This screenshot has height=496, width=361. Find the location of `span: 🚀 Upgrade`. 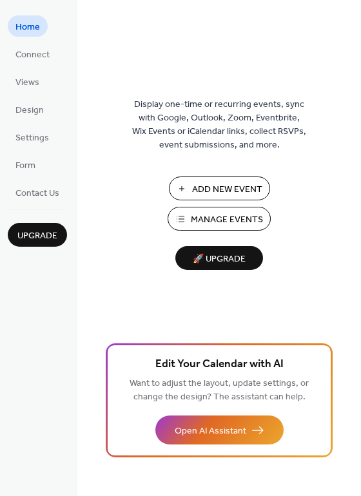

span: 🚀 Upgrade is located at coordinates (219, 259).